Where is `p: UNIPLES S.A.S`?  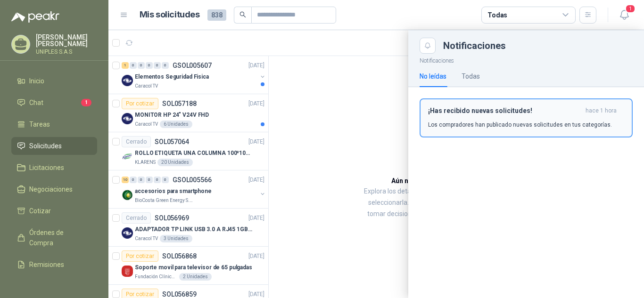
p: UNIPLES S.A.S is located at coordinates (66, 52).